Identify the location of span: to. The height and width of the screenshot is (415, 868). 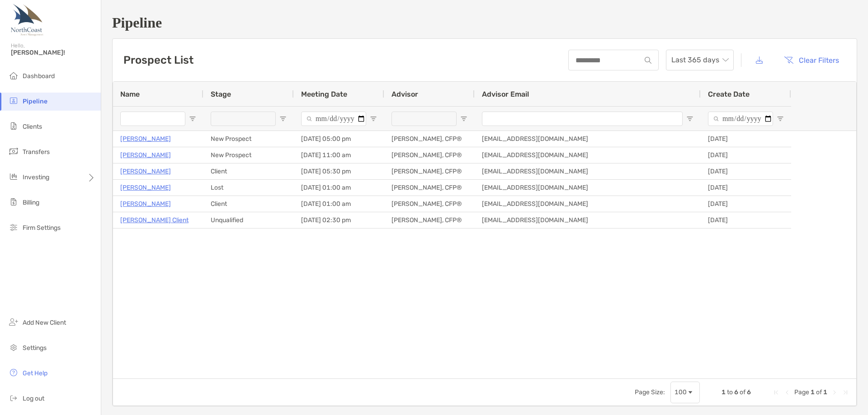
(730, 392).